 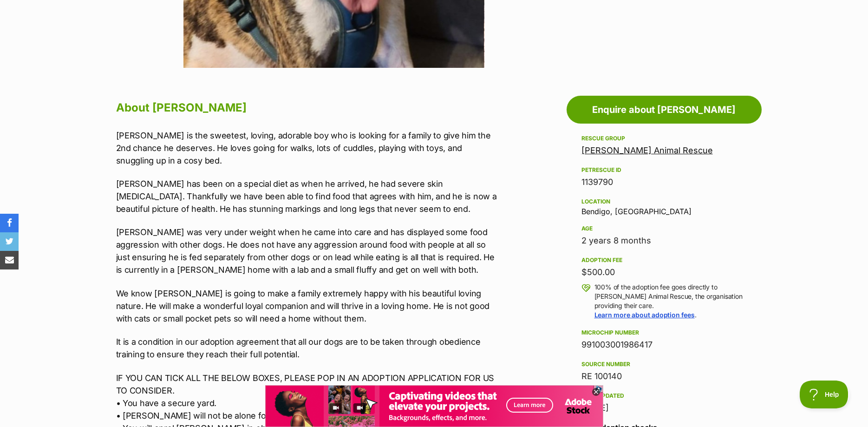 I want to click on a: Learn more about adoption fees, so click(x=645, y=314).